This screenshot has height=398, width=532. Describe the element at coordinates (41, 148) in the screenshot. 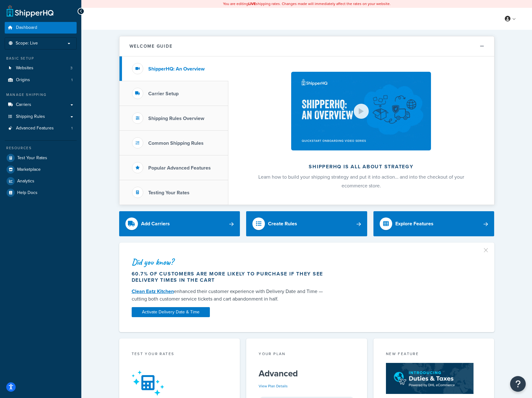

I see `div: Resources` at that location.